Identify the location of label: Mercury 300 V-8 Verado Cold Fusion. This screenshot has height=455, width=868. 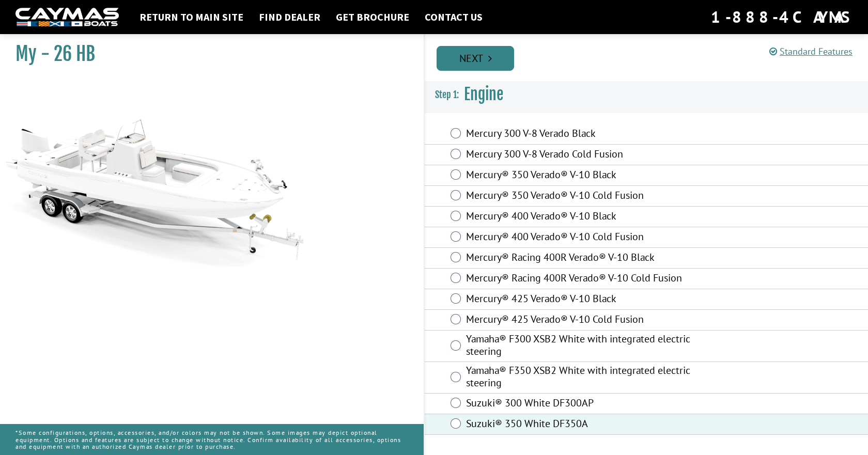
(586, 155).